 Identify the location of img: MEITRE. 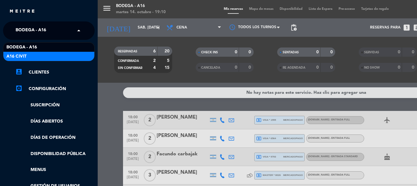
(22, 11).